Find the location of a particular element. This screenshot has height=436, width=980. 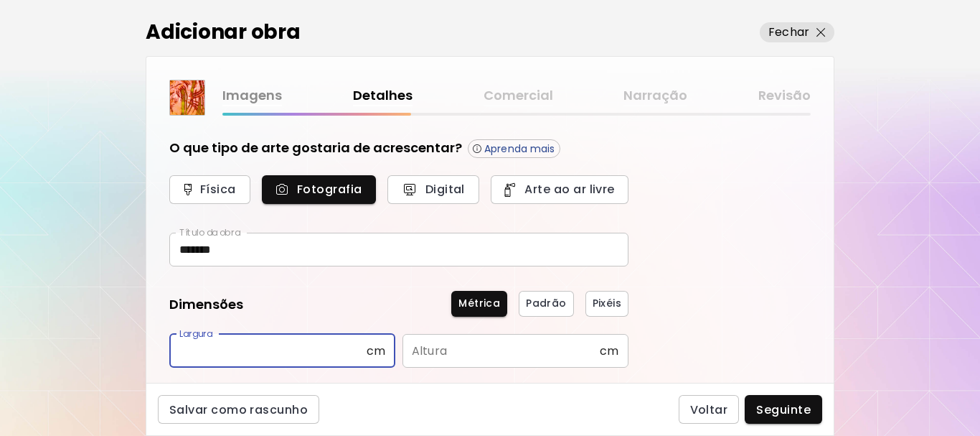

button: Salvar como rascunho is located at coordinates (238, 409).